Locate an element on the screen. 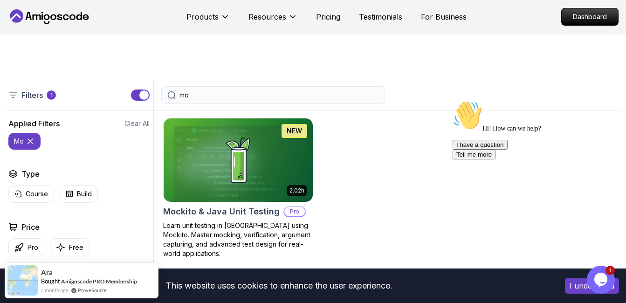  h2: Mockito & Java Unit Testing is located at coordinates (221, 212).